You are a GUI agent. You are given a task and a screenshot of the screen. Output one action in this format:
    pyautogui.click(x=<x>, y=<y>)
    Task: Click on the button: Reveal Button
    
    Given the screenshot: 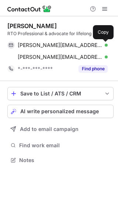 What is the action you would take?
    pyautogui.click(x=93, y=69)
    